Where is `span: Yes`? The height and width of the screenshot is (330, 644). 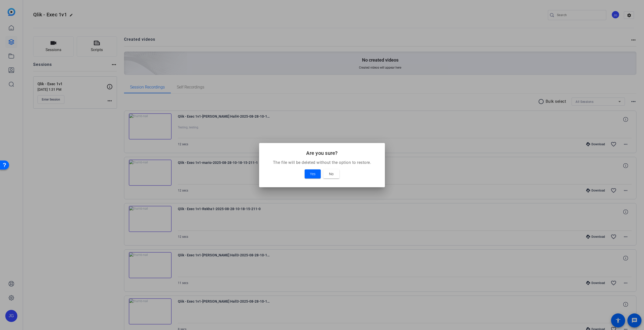
span: Yes is located at coordinates (313, 174).